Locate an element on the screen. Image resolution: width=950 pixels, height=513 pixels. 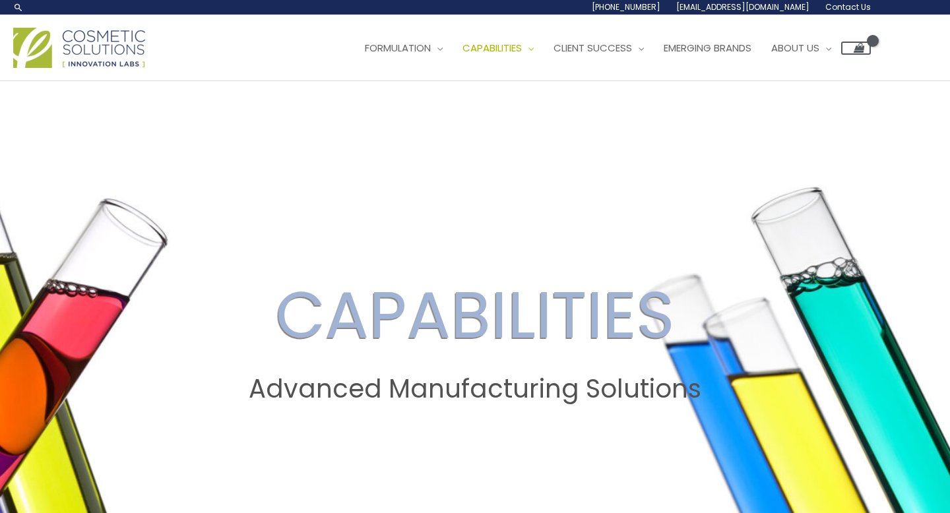
a: Client Success is located at coordinates (599, 48).